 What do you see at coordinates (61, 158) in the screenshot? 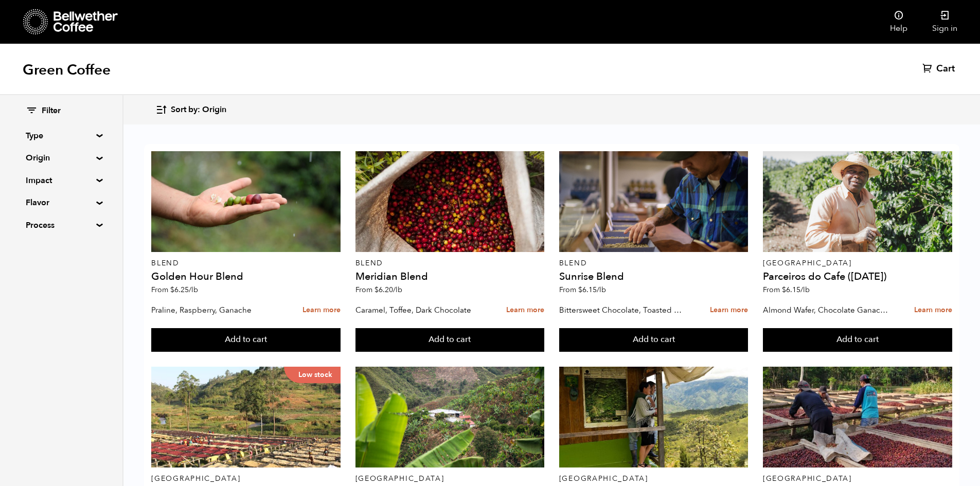
I see `summary: Origin` at bounding box center [61, 158].